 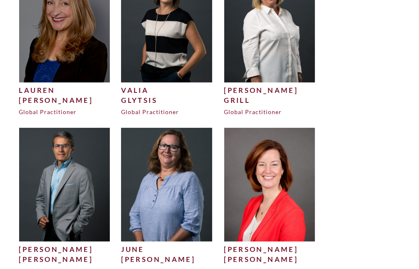 What do you see at coordinates (270, 100) in the screenshot?
I see `div: Grill` at bounding box center [270, 100].